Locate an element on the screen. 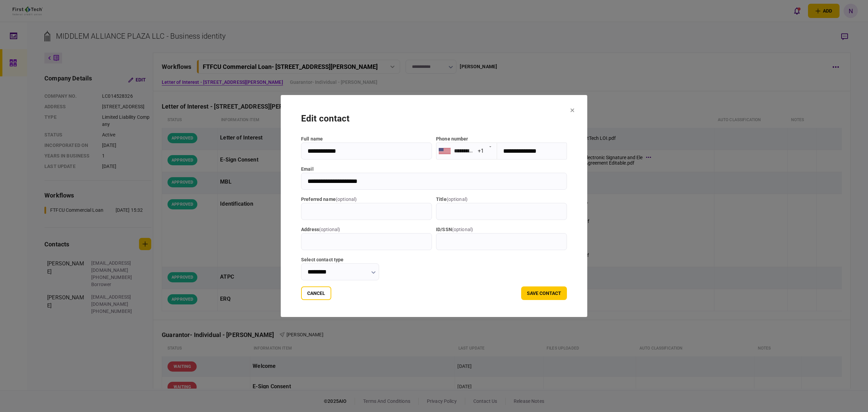 This screenshot has width=868, height=412. input: ID/SSN is located at coordinates (502, 242).